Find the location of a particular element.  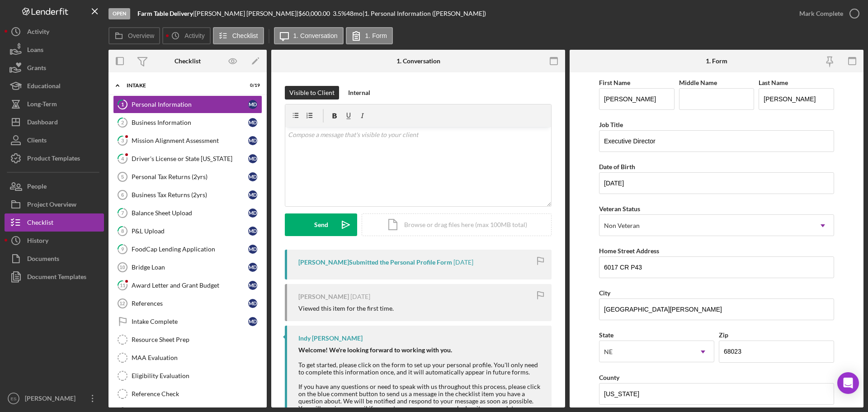

tspan: 7 is located at coordinates (122, 213).